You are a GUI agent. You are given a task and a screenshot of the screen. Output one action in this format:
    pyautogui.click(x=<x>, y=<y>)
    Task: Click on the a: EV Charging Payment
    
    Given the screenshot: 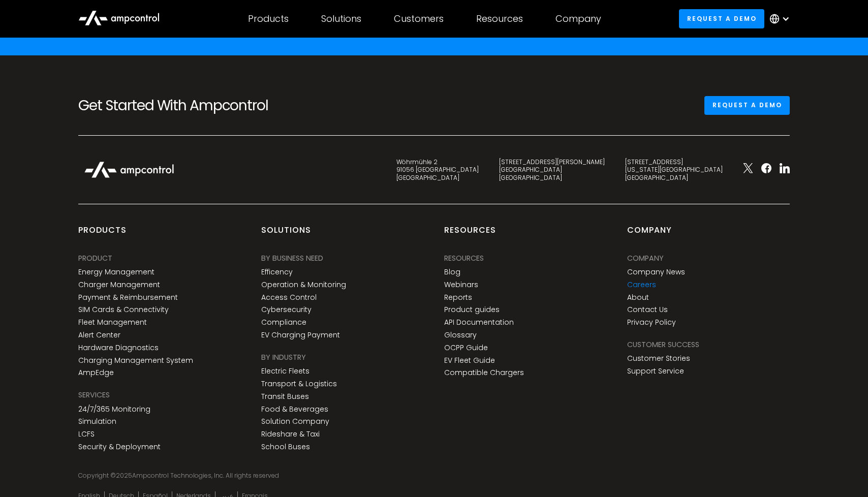 What is the action you would take?
    pyautogui.click(x=300, y=335)
    